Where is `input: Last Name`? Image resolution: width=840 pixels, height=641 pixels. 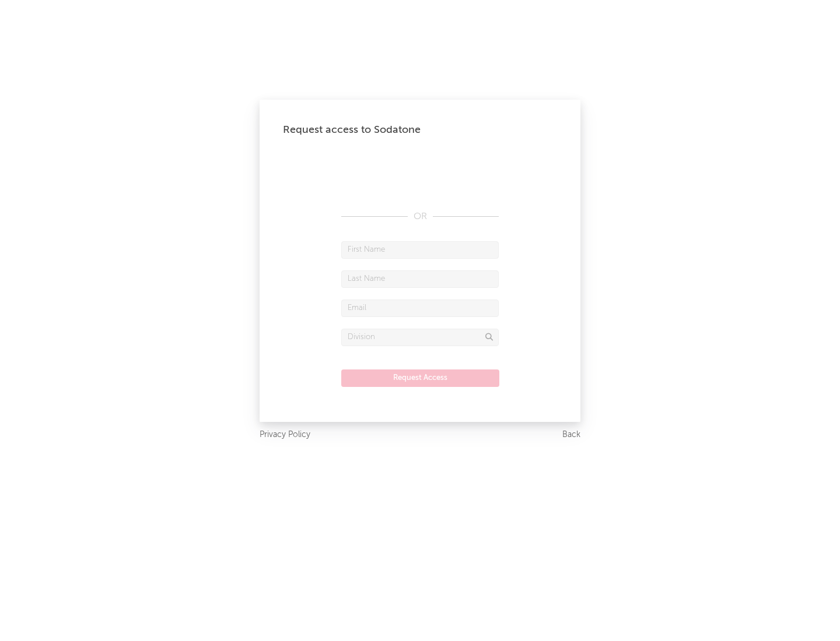
input: Last Name is located at coordinates (420, 279).